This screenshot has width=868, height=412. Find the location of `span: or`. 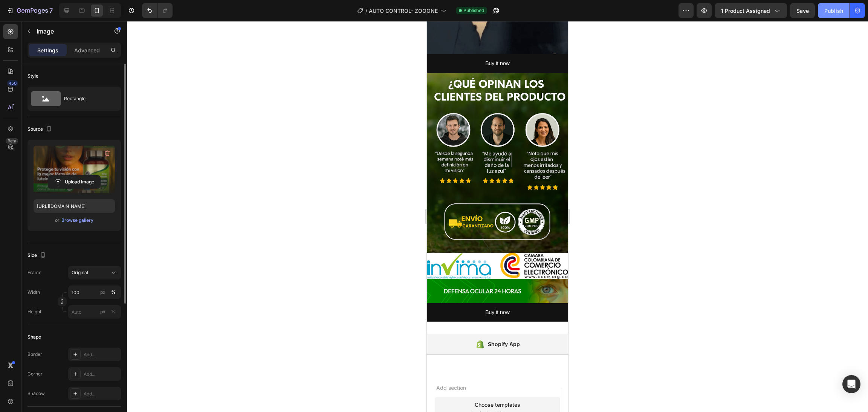

span: or is located at coordinates (57, 220).